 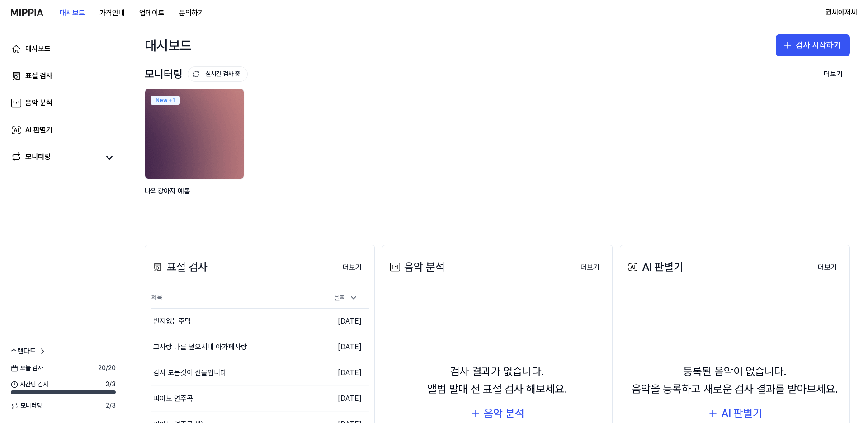 I want to click on span: 2 / 3, so click(x=110, y=405).